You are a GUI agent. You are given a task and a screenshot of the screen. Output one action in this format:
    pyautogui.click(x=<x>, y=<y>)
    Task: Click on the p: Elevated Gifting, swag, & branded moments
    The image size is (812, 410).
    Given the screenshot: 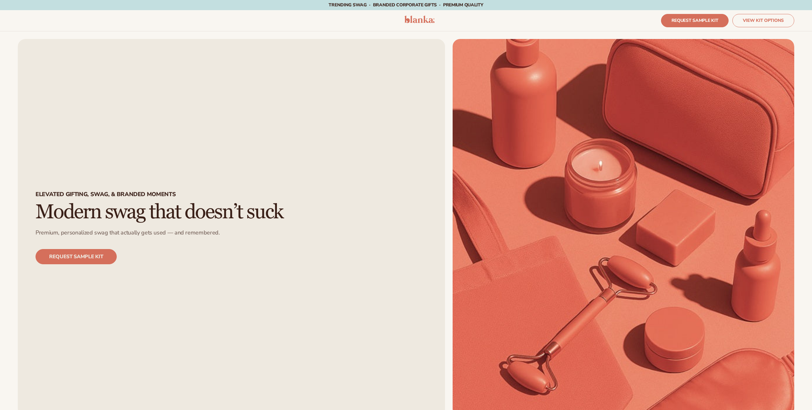 What is the action you would take?
    pyautogui.click(x=106, y=196)
    